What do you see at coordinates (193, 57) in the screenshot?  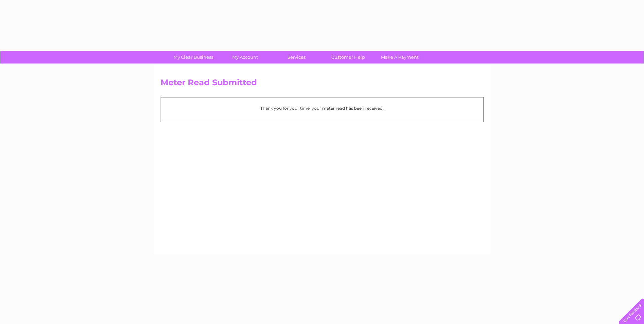 I see `a: My Clear Business` at bounding box center [193, 57].